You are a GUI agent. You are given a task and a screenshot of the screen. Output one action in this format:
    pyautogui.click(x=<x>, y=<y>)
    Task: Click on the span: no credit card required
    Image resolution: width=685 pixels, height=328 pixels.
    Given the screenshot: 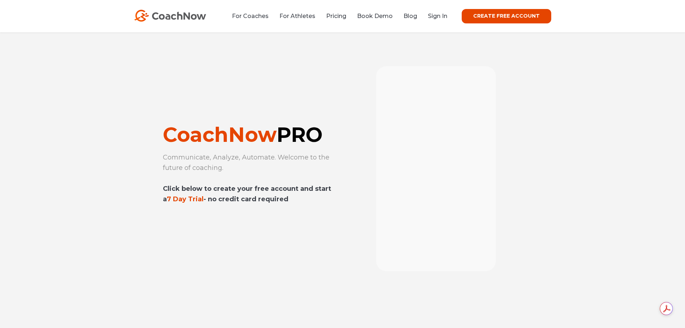 What is the action you would take?
    pyautogui.click(x=248, y=199)
    